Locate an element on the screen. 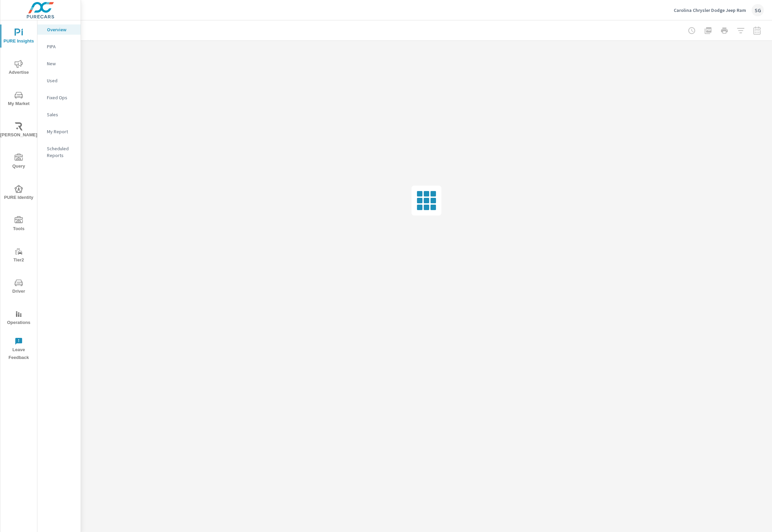 This screenshot has height=532, width=772. div: New is located at coordinates (59, 63).